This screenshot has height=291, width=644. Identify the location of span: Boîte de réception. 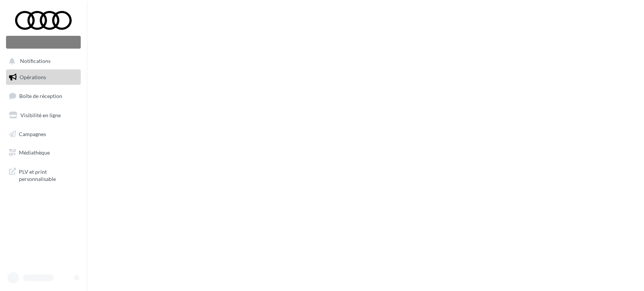
(41, 96).